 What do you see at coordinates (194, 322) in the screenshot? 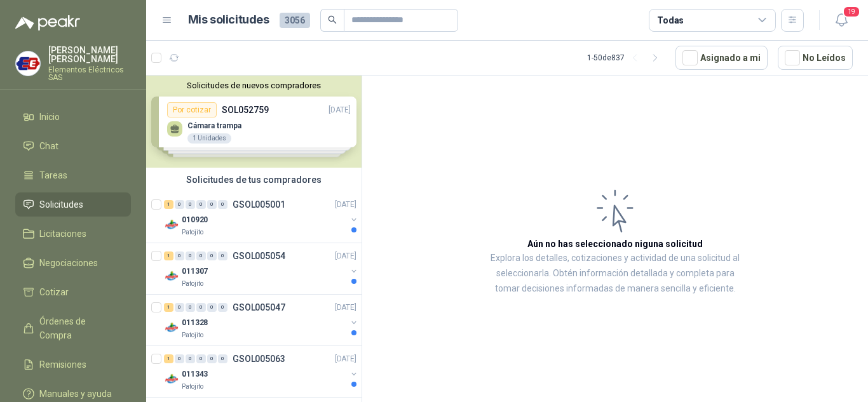
I see `p: 011328` at bounding box center [194, 322].